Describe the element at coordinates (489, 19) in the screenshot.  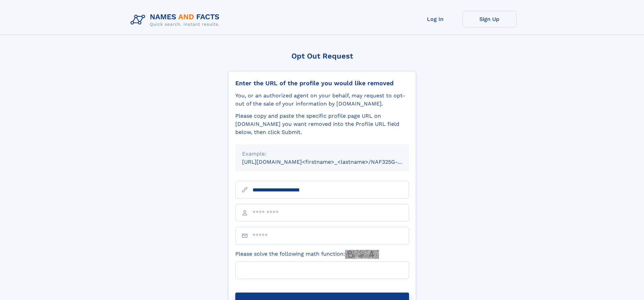
I see `a: Sign Up` at that location.